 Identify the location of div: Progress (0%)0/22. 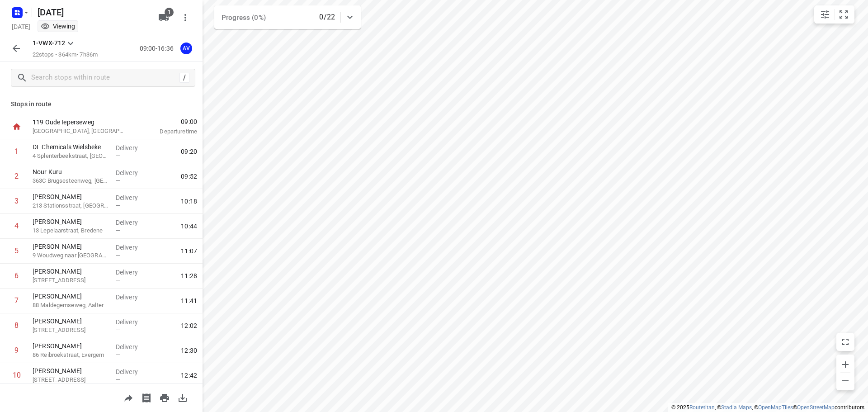
(288, 17).